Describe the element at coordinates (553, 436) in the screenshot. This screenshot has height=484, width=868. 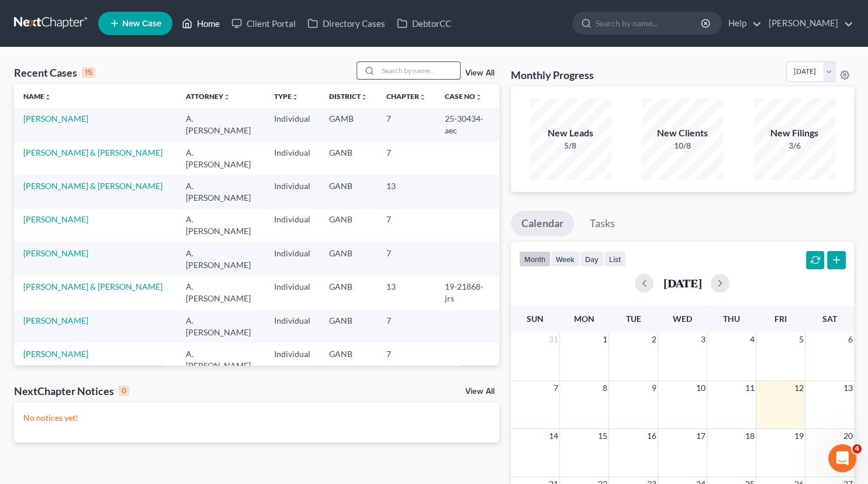
I see `span: 14` at that location.